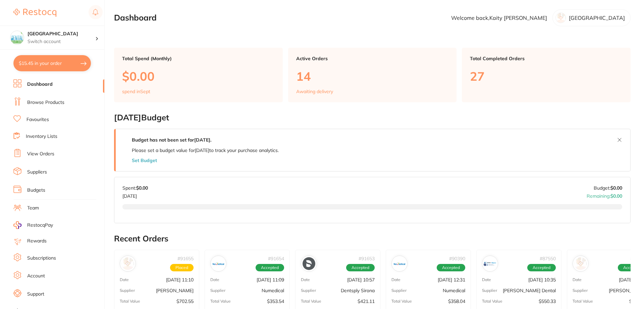 Image resolution: width=644 pixels, height=309 pixels. What do you see at coordinates (37, 241) in the screenshot?
I see `a: Rewards` at bounding box center [37, 241].